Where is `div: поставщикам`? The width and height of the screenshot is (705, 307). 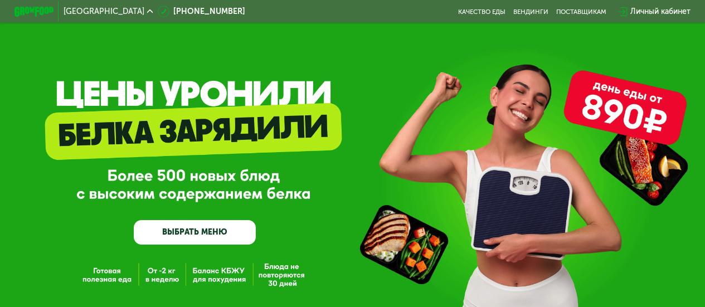 div: поставщикам is located at coordinates (581, 12).